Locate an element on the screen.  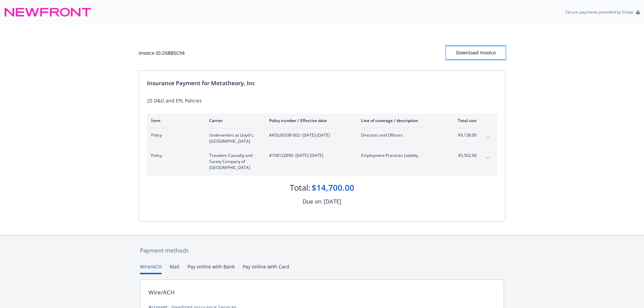
span: Directors and Officers is located at coordinates (401, 135).